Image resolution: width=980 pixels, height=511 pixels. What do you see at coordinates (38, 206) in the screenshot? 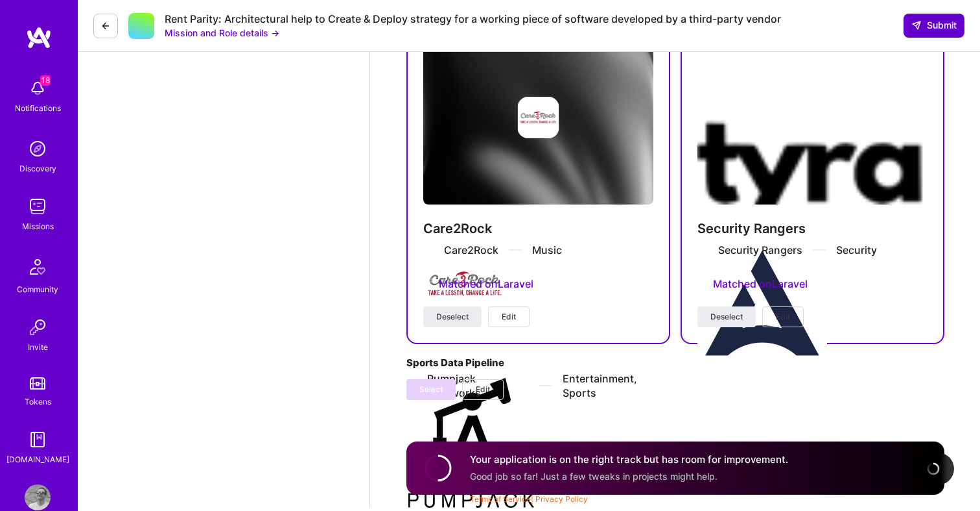
I see `img: teamwork` at bounding box center [38, 206].